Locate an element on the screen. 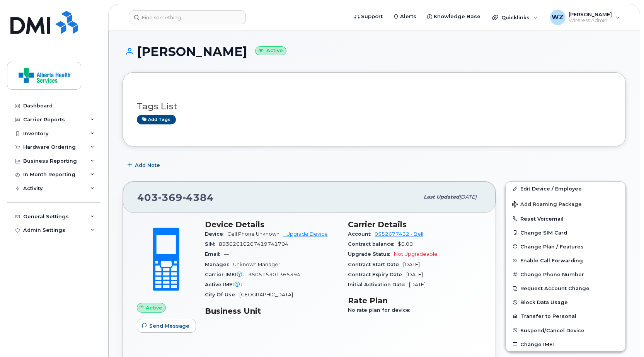  button: Reset Voicemail is located at coordinates (565, 219).